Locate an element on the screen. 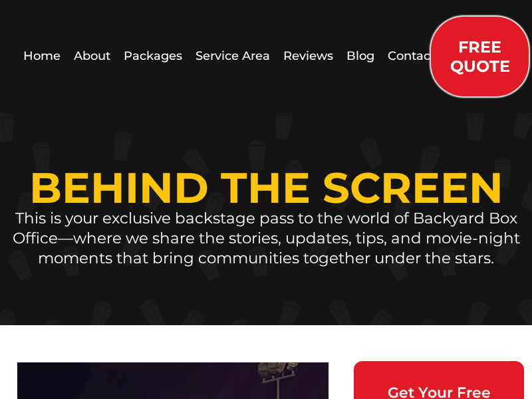 This screenshot has height=399, width=532. div: Blog is located at coordinates (361, 56).